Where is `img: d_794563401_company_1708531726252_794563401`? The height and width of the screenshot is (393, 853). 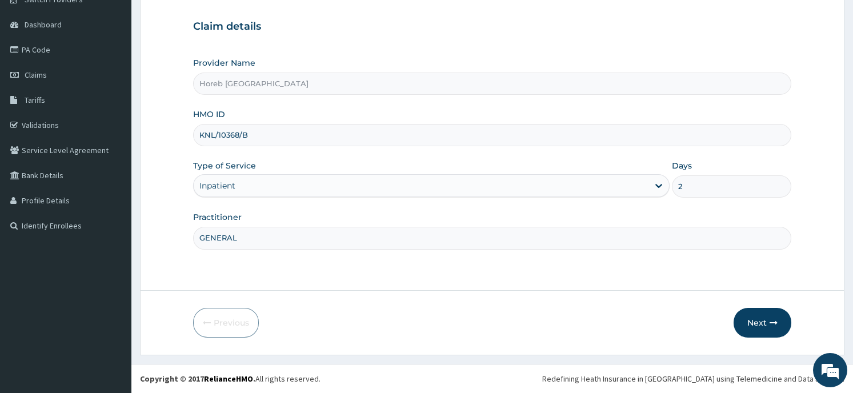
img: d_794563401_company_1708531726252_794563401 is located at coordinates (34, 71).